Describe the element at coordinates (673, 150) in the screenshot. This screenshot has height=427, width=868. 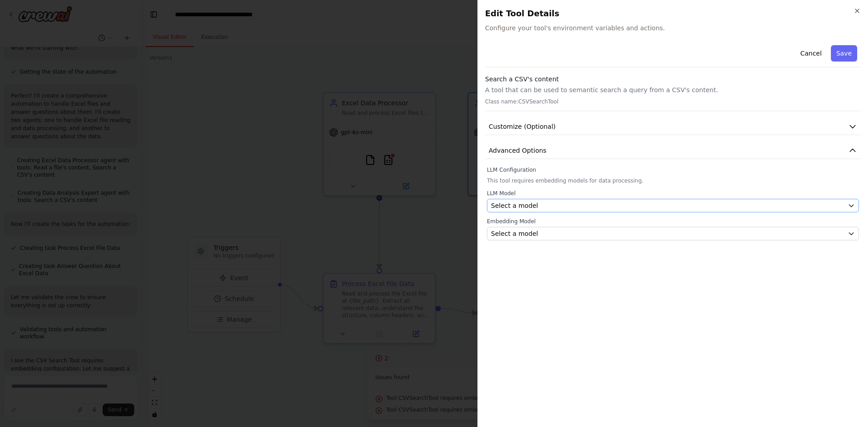
I see `button: Advanced Options` at that location.